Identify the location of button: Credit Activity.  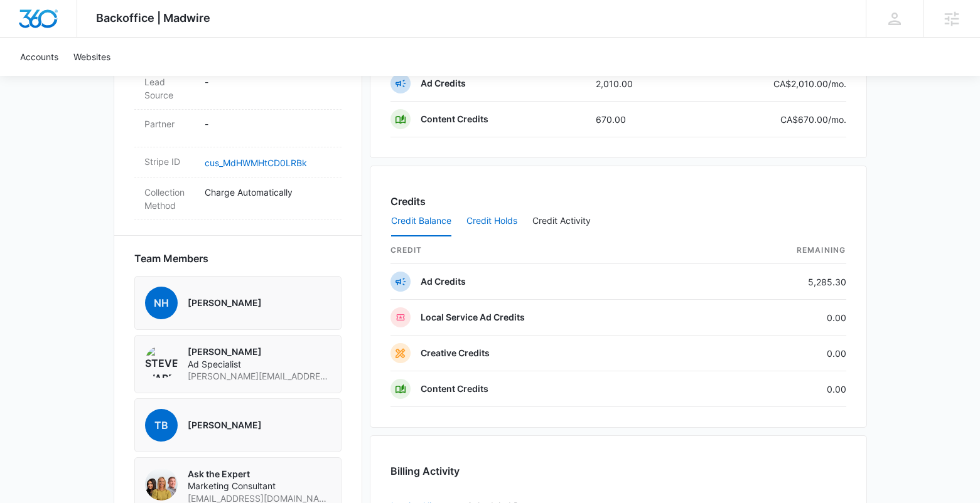
(561, 221).